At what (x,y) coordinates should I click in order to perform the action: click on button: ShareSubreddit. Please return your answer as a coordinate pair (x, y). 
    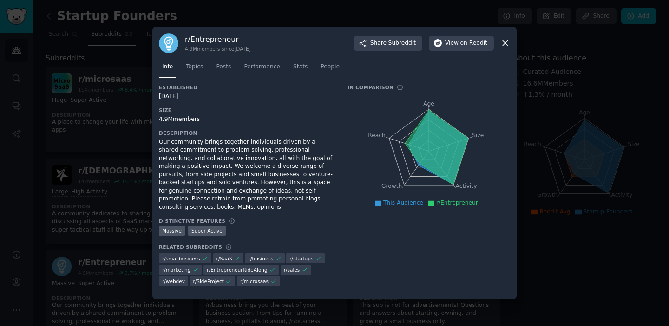
    Looking at the image, I should click on (388, 43).